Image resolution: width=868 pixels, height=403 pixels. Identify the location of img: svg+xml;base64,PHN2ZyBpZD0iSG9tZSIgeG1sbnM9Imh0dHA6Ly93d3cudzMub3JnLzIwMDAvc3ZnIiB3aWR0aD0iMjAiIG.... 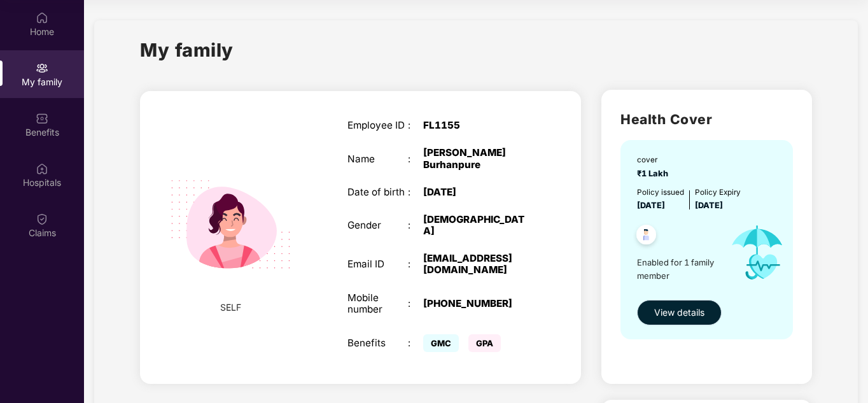
(42, 18).